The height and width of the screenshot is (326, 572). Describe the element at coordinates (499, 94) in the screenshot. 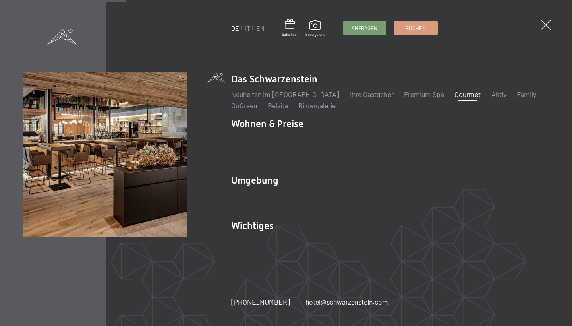

I see `a: Aktiv` at that location.